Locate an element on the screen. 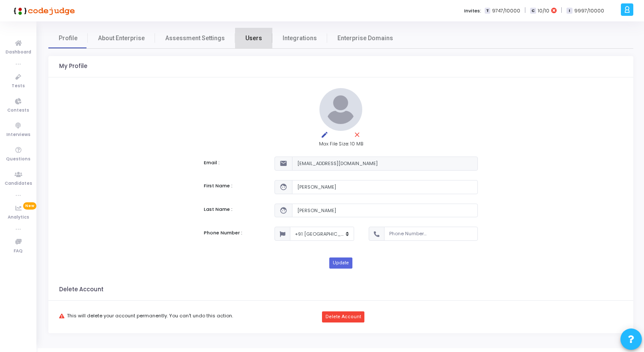 The width and height of the screenshot is (644, 352). span: Profile is located at coordinates (68, 38).